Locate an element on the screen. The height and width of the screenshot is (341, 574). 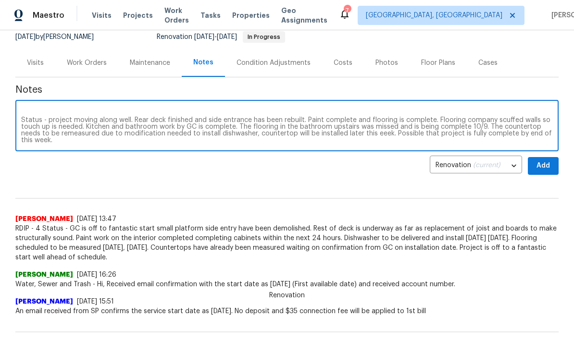
div: Visits is located at coordinates (35, 63).